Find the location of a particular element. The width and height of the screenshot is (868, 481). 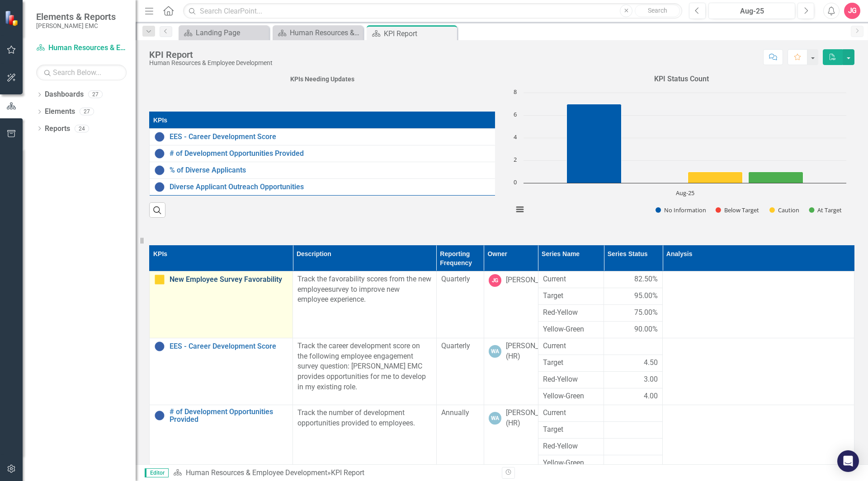

img: Caution is located at coordinates (160, 280).